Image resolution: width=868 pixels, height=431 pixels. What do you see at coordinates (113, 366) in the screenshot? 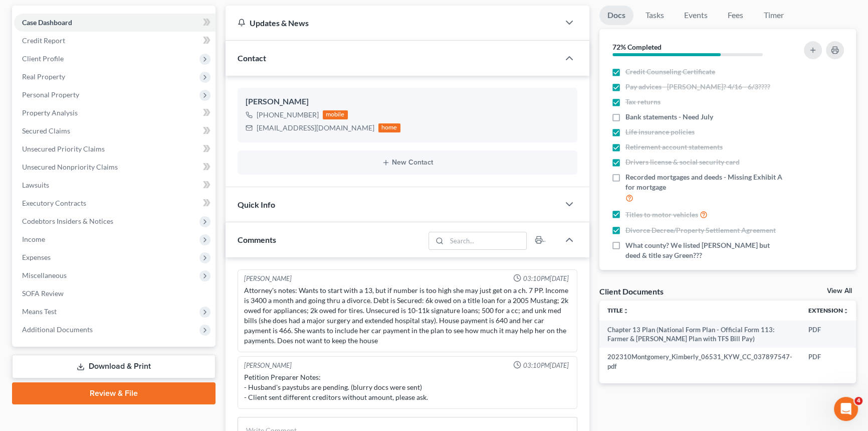
I see `a: Download & Print` at bounding box center [113, 366].